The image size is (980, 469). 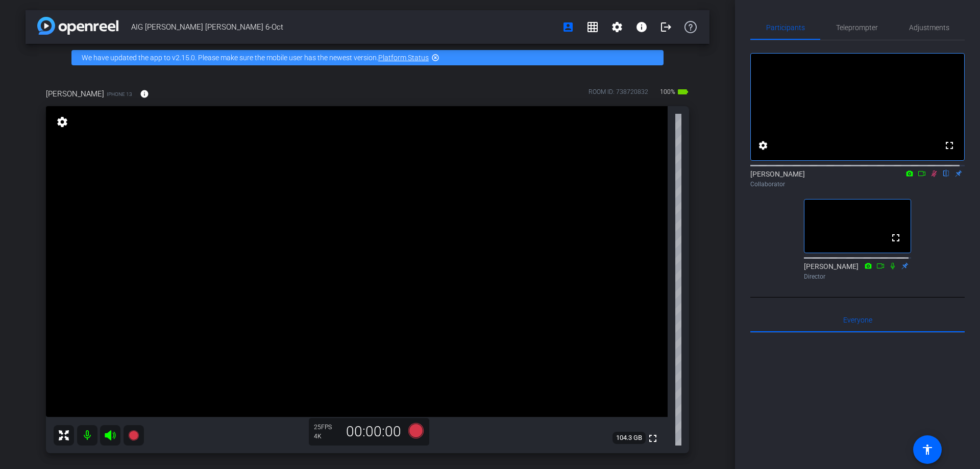 I want to click on div: We have updated the app to v2.15.0. Please make sure the mobile user has the newest version., so click(x=367, y=58).